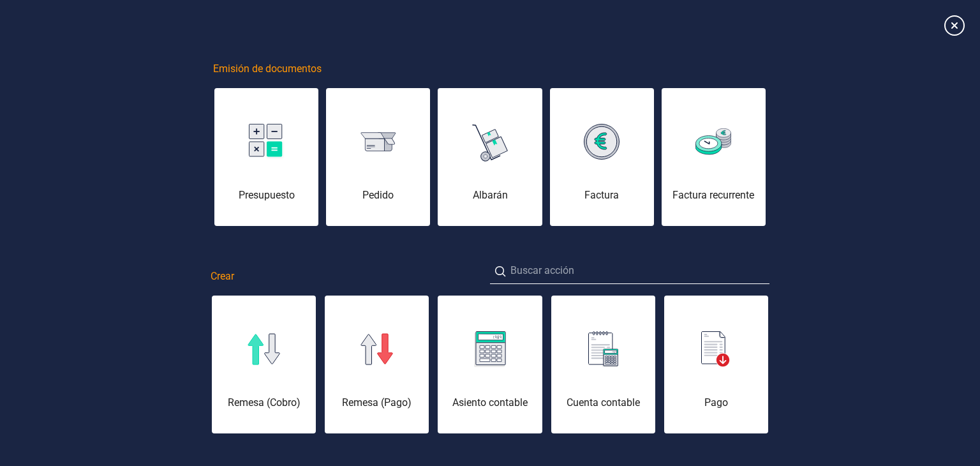 The image size is (980, 466). Describe the element at coordinates (264, 350) in the screenshot. I see `img: img-remesa-cobro.svg` at that location.